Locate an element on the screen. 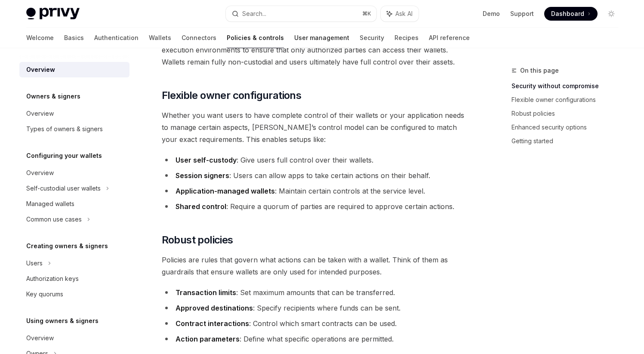 Image resolution: width=644 pixels, height=354 pixels. span: Ask AI is located at coordinates (404, 14).